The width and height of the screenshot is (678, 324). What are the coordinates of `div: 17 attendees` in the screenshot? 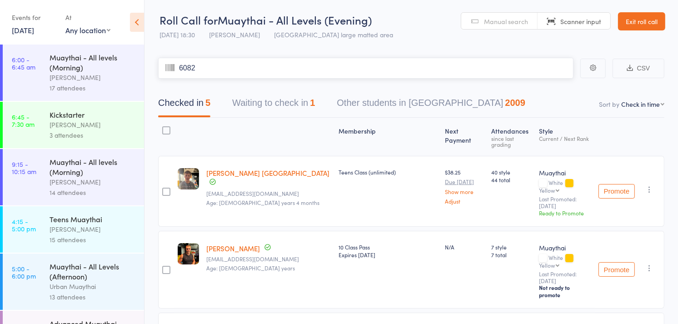 It's located at (93, 88).